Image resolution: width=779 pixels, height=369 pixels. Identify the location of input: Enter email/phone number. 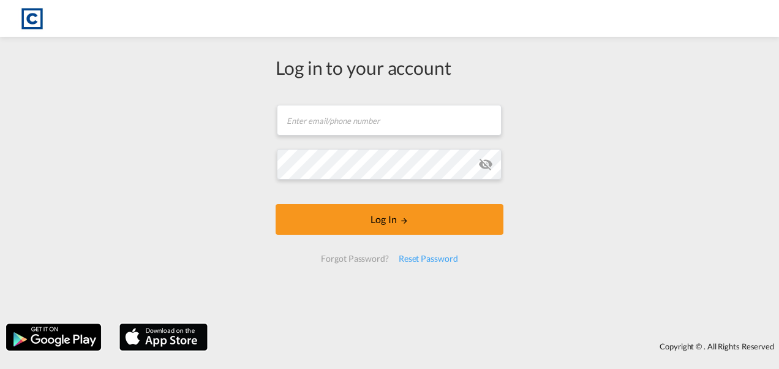
(389, 120).